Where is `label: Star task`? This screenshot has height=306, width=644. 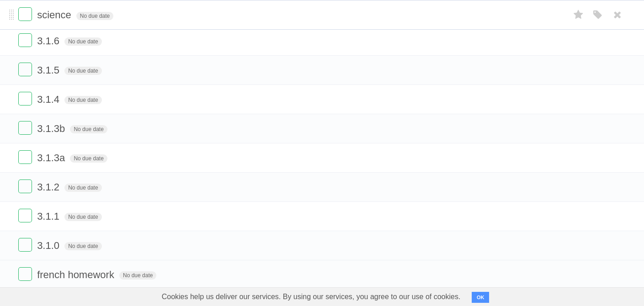
label: Star task is located at coordinates (579, 15).